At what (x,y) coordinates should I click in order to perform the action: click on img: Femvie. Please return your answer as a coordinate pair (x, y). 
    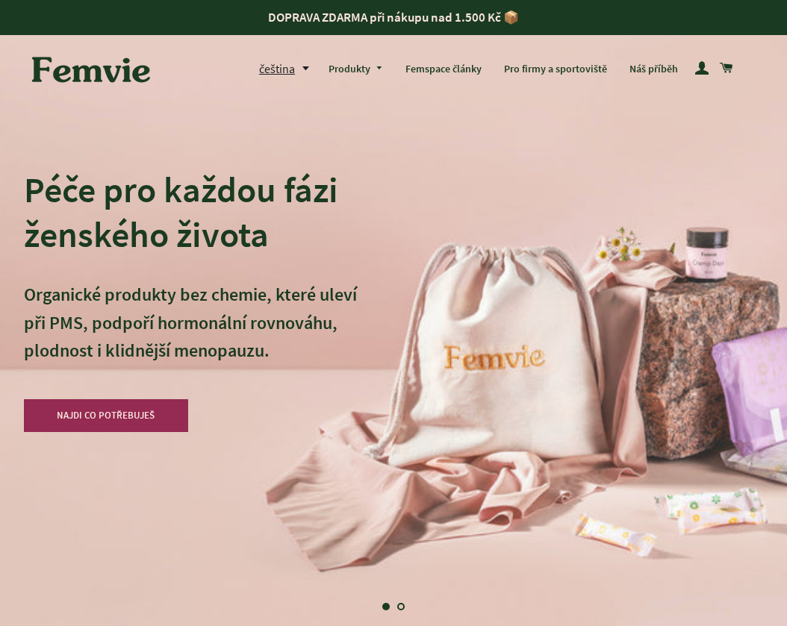
    Looking at the image, I should click on (91, 69).